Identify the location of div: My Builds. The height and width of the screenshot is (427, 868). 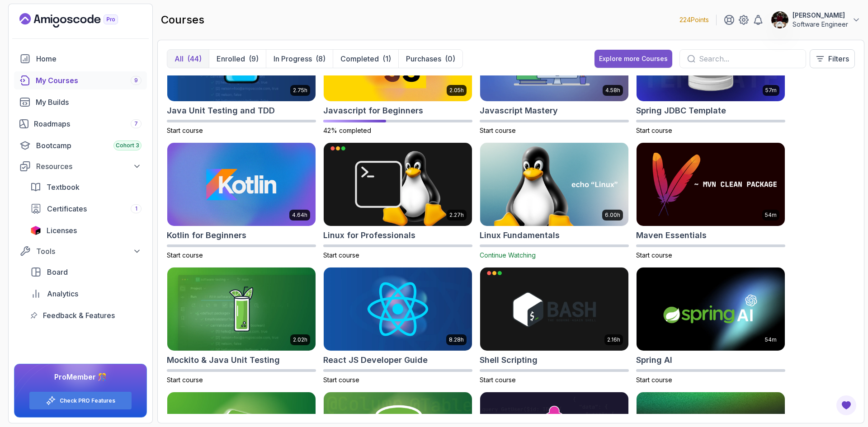
(88, 102).